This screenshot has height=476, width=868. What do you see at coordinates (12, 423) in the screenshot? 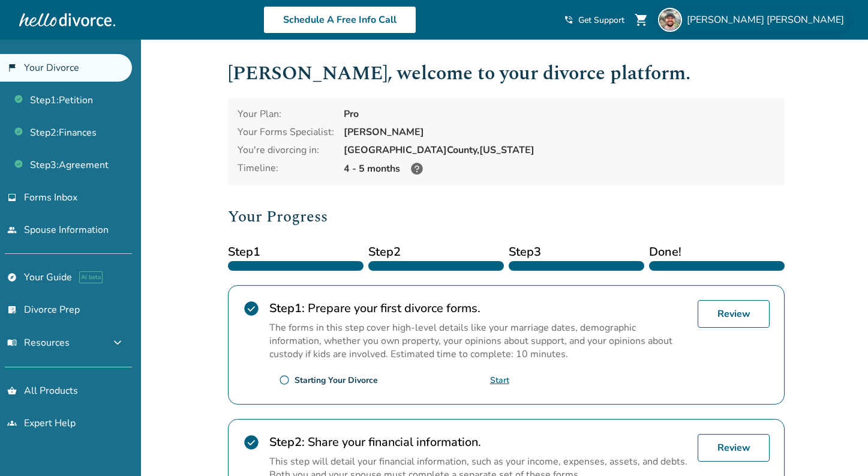
I see `span: groups` at bounding box center [12, 423].